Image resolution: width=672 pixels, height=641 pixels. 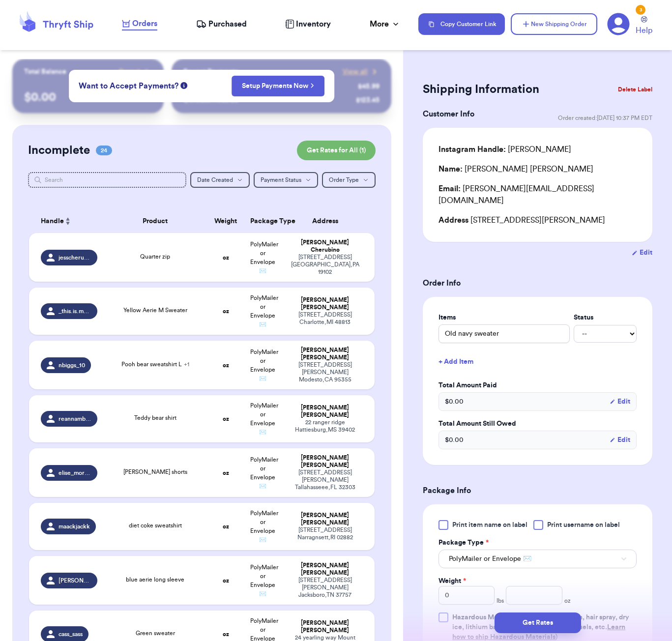 What do you see at coordinates (368, 100) in the screenshot?
I see `div: $ 123.45` at bounding box center [368, 100].